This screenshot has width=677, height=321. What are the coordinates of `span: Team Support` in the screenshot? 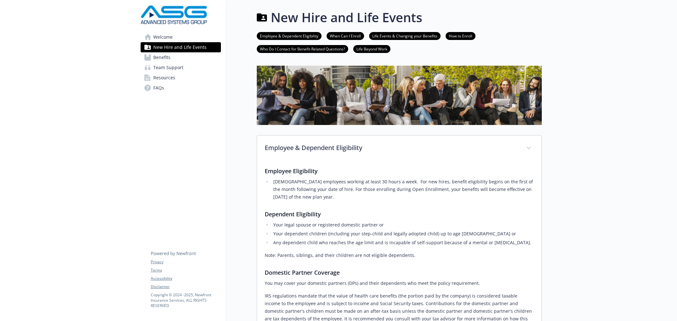 It's located at (168, 68).